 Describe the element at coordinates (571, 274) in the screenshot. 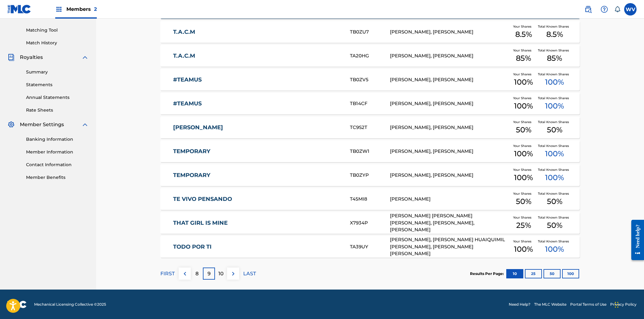

I see `button: 100` at that location.